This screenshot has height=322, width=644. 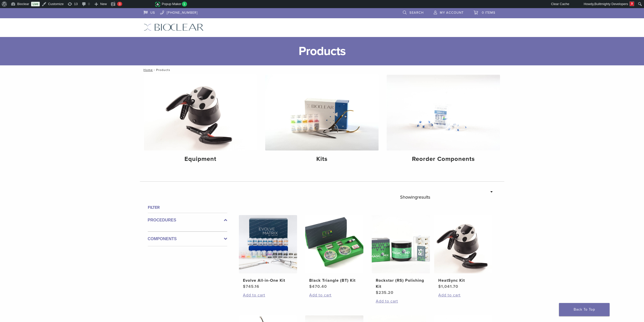 What do you see at coordinates (322, 121) in the screenshot?
I see `a: Kits` at bounding box center [322, 121].